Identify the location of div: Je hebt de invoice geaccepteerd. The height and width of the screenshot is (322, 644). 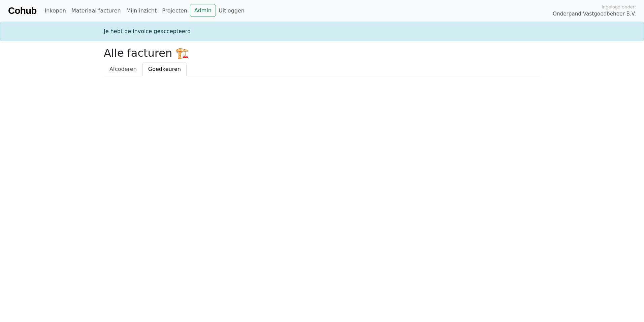
(322, 31).